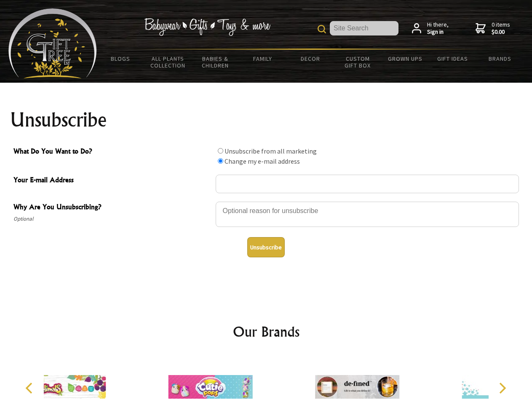  What do you see at coordinates (262, 161) in the screenshot?
I see `label: Change my e-mail address` at bounding box center [262, 161].